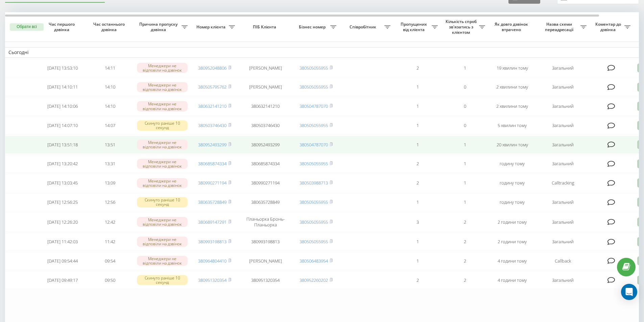 The width and height of the screenshot is (644, 322). What do you see at coordinates (415, 27) in the screenshot?
I see `span: Пропущених від клієнта` at bounding box center [415, 27].